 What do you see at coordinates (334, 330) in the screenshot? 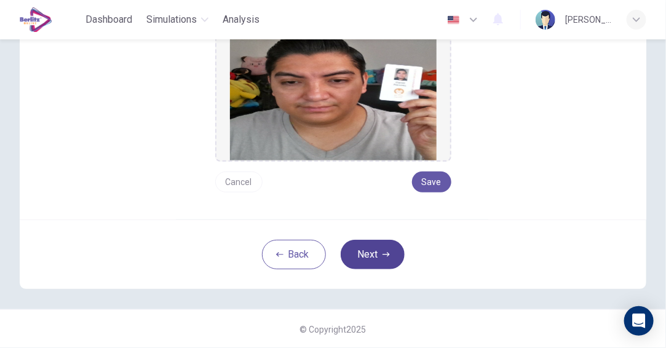
I see `span: © Copyright 2025` at bounding box center [334, 330].